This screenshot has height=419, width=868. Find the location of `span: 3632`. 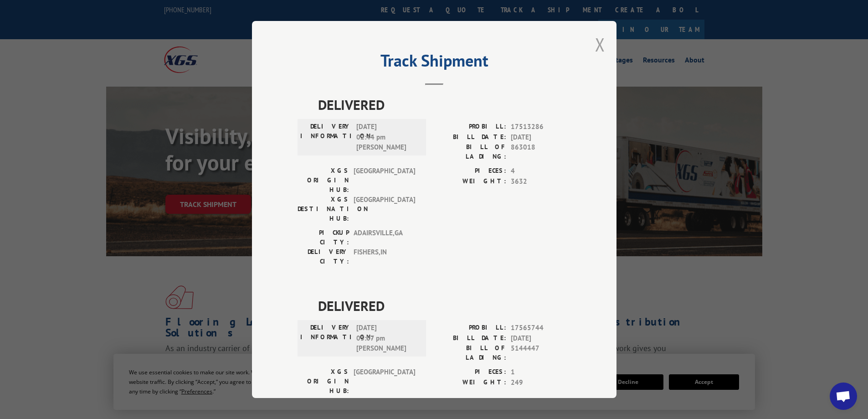

span: 3632 is located at coordinates (541, 181).